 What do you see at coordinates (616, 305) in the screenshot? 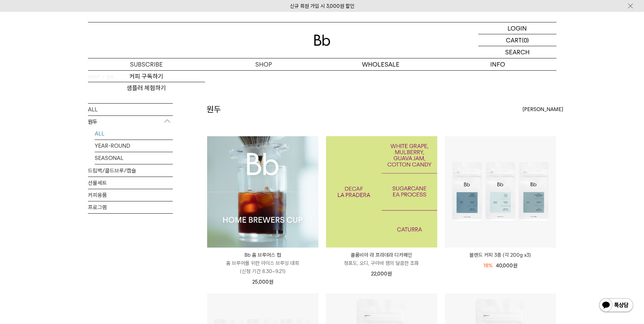
I see `img: 카카오톡 채널 1:1 채팅 버튼` at bounding box center [616, 305].